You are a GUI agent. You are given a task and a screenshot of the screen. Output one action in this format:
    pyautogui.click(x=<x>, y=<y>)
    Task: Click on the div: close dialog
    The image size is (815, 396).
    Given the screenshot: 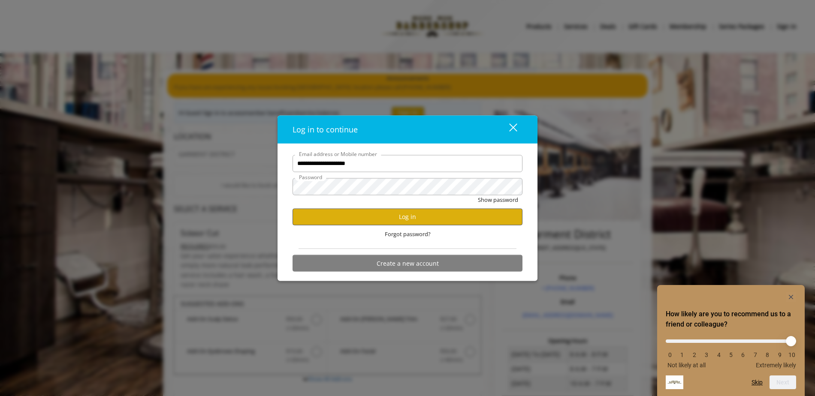 What is the action you would take?
    pyautogui.click(x=508, y=130)
    